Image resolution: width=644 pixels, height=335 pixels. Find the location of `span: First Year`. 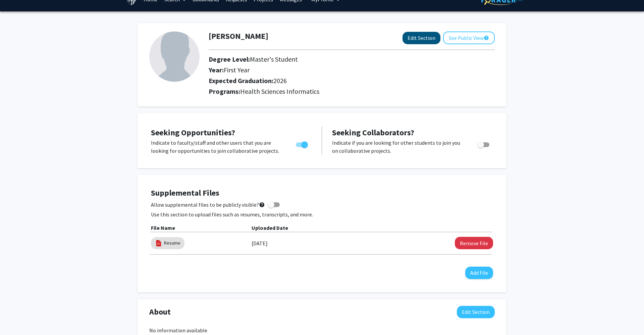

span: First Year is located at coordinates (236, 70).